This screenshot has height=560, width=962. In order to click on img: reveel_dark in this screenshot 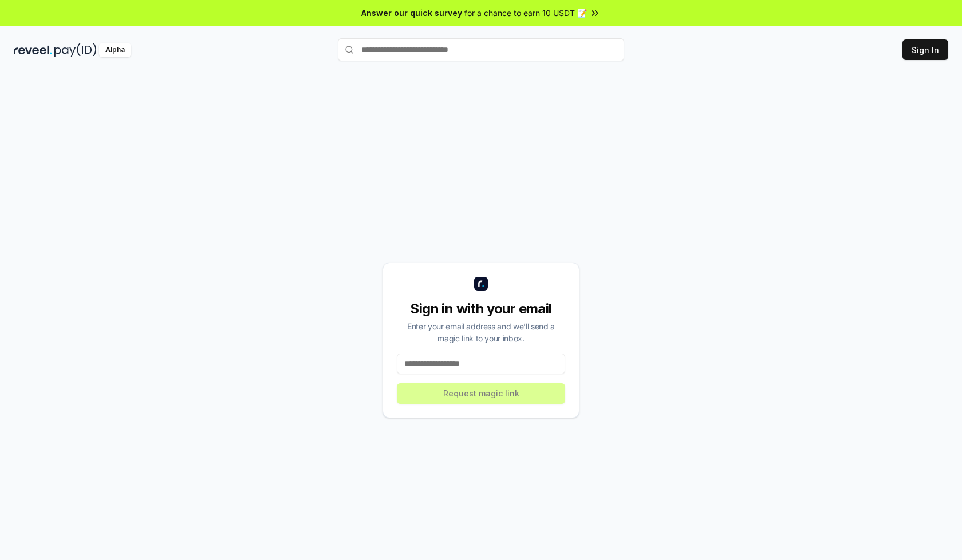, I will do `click(33, 50)`.